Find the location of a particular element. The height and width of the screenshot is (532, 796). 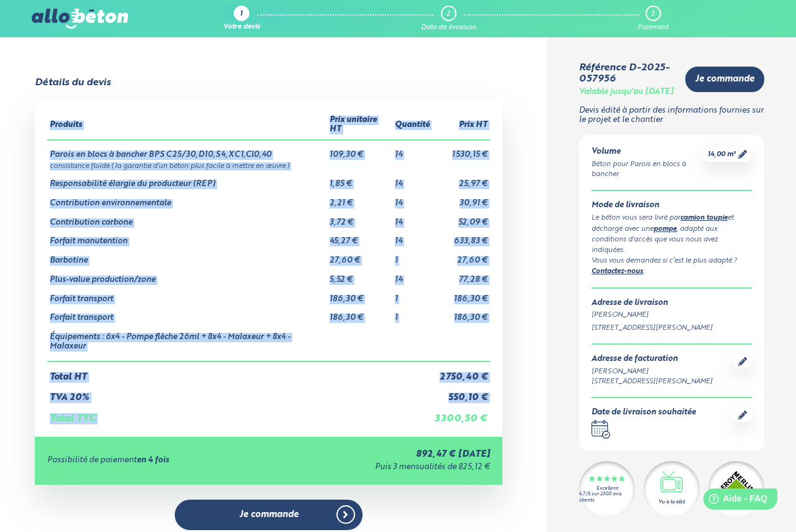

td: Équipements : 6x4 - Pompe flèche 26ml + 8x4 - Malaxeur + 8x4 - Malaxeur is located at coordinates (187, 342).